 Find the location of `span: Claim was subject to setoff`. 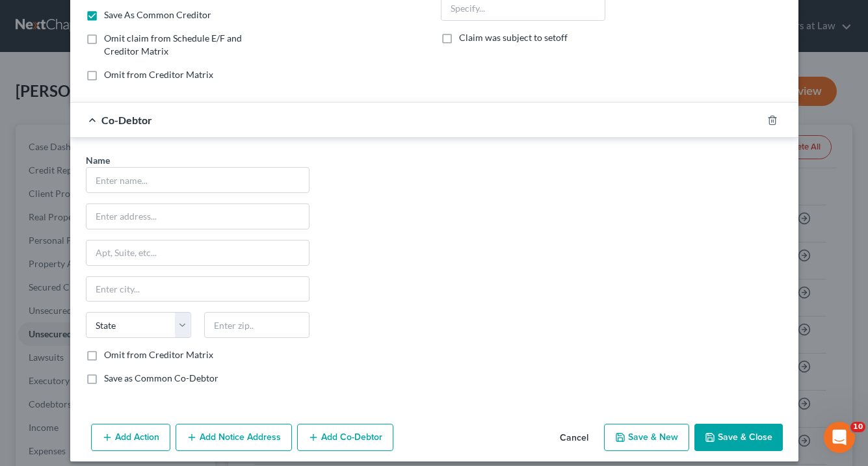

span: Claim was subject to setoff is located at coordinates (513, 37).